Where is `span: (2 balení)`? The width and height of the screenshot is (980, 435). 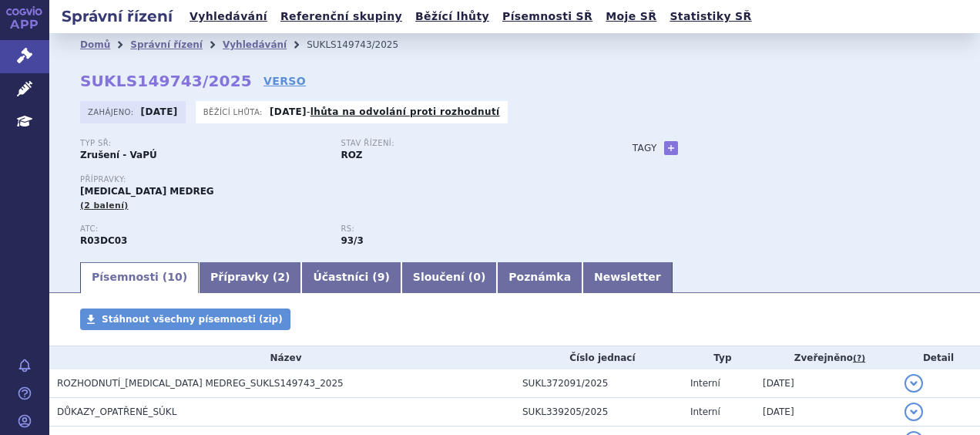
span: (2 balení) is located at coordinates (104, 205).